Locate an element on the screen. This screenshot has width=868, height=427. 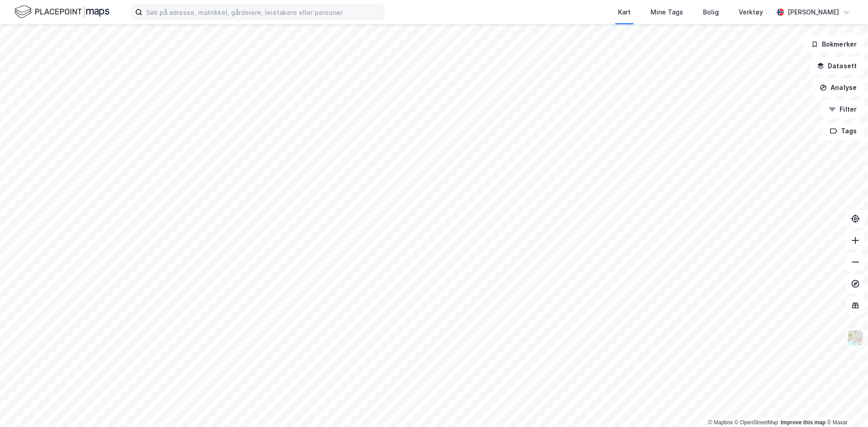
img: Z is located at coordinates (855, 338).